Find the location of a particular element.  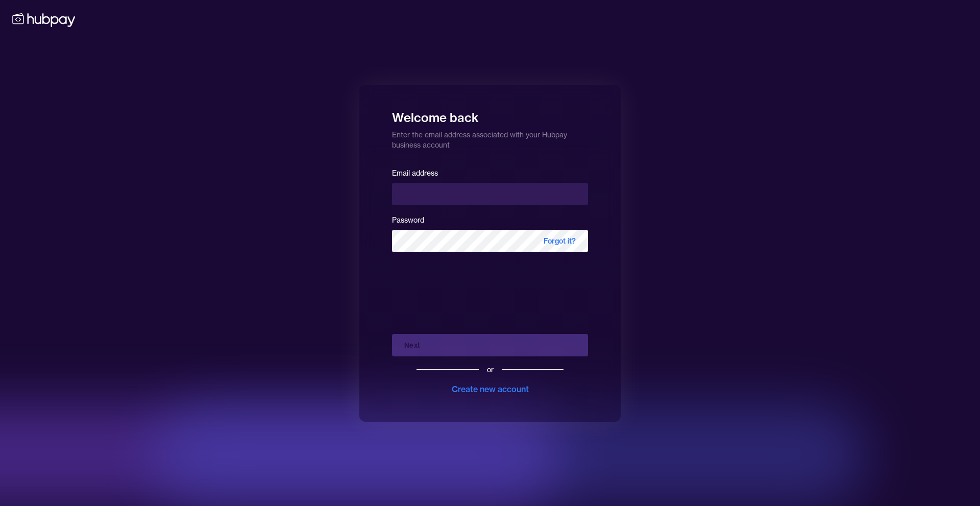

p: Enter the email address associated with your Hubpay business account is located at coordinates (490, 138).